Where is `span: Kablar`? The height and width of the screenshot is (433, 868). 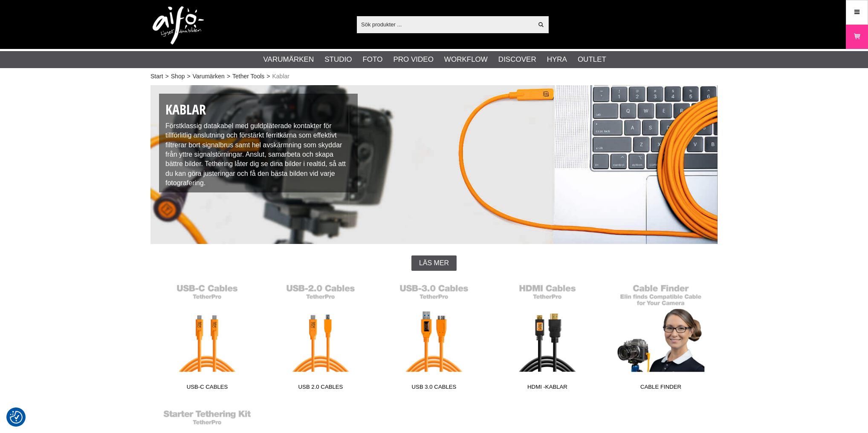 span: Kablar is located at coordinates (280, 76).